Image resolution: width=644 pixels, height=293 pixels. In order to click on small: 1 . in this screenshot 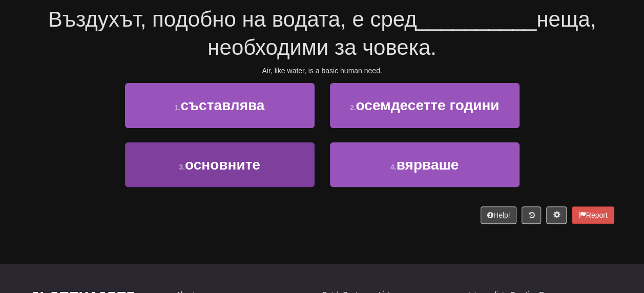, I will do `click(178, 107)`.